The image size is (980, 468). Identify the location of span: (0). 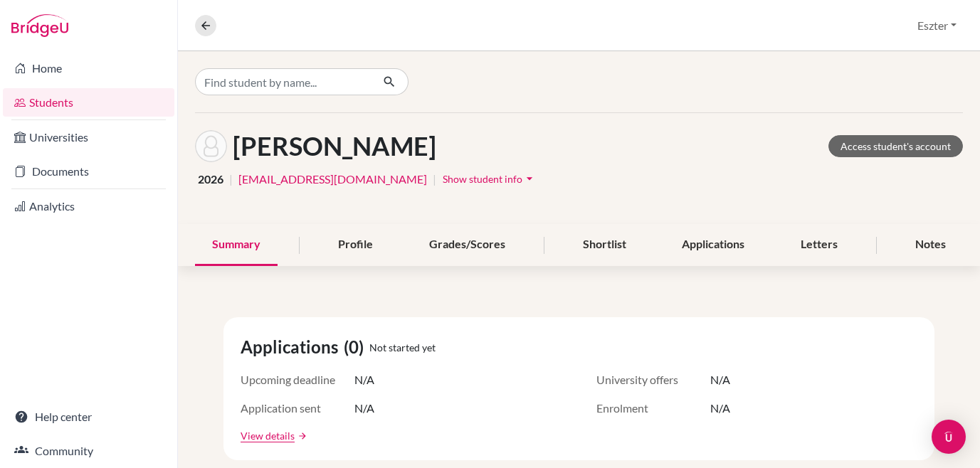
(356, 348).